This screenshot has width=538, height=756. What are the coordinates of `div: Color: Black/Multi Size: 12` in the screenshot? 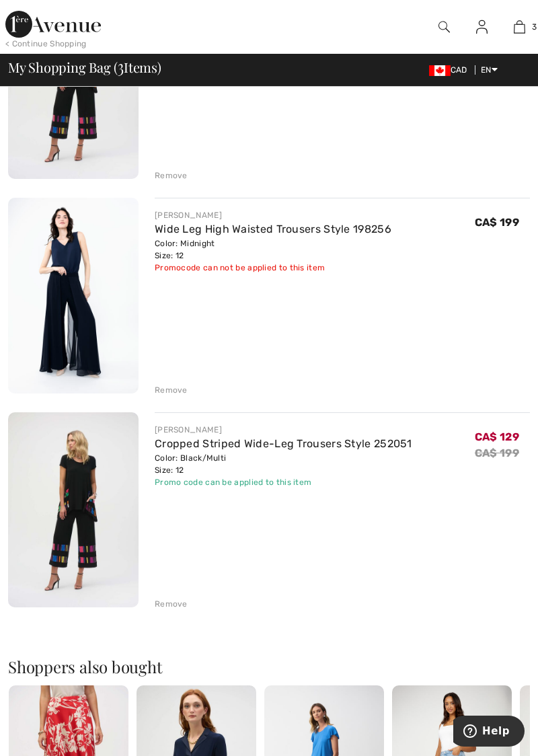 It's located at (283, 464).